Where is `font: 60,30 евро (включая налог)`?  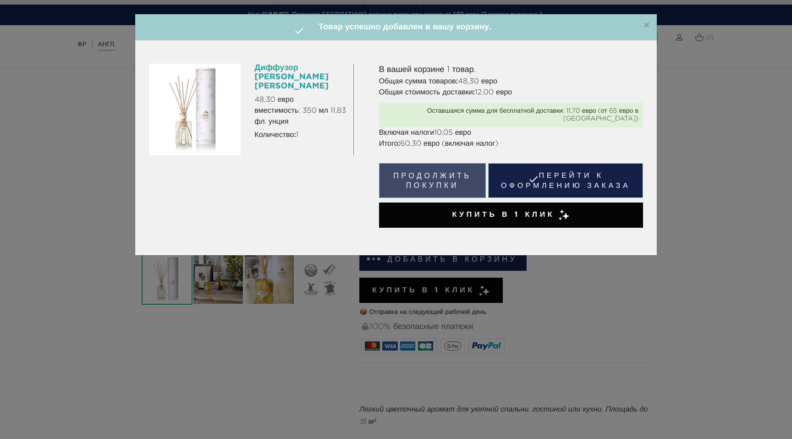
font: 60,30 евро (включая налог) is located at coordinates (449, 144).